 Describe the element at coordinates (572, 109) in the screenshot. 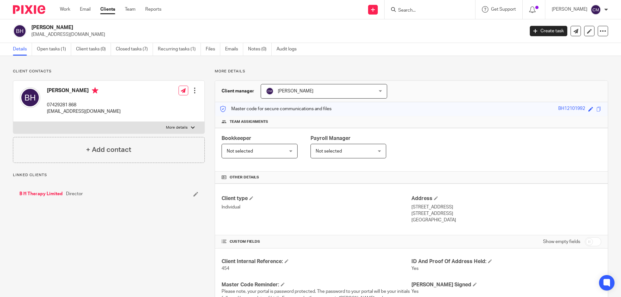

I see `div: BH12101992` at that location.